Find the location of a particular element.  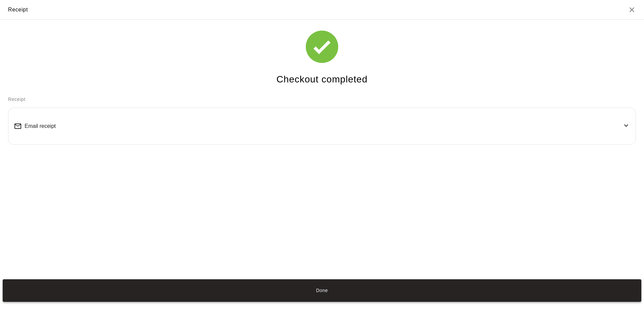

div: Receipt is located at coordinates (18, 10).